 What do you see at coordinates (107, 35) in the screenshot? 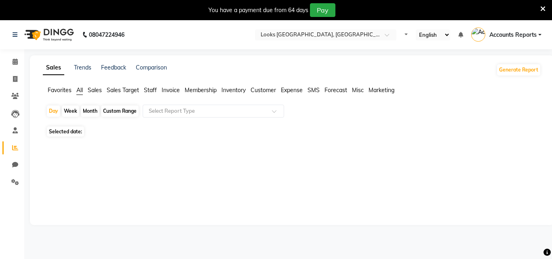
I see `b: 08047224946` at bounding box center [107, 35].